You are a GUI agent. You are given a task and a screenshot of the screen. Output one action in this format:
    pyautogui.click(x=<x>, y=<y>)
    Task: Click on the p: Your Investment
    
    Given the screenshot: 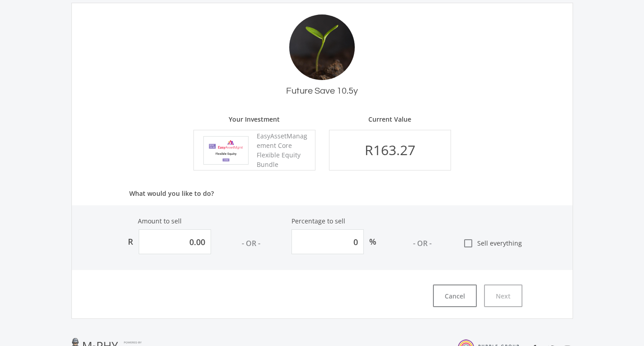 What is the action you would take?
    pyautogui.click(x=254, y=122)
    